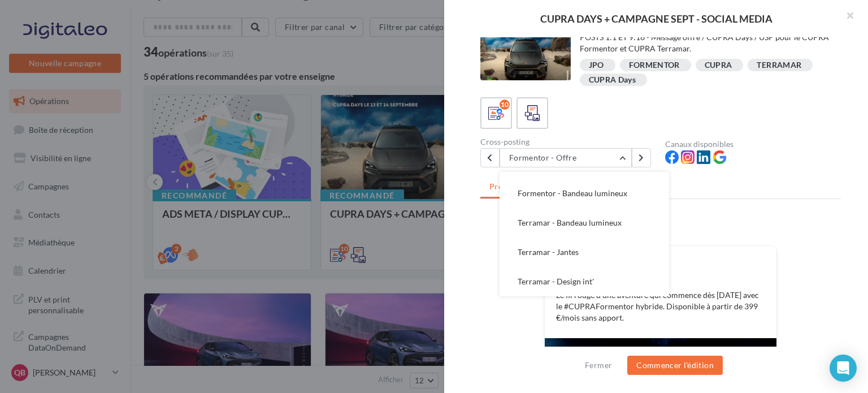 The width and height of the screenshot is (868, 393). I want to click on button: Formentor - Bandeau lumineux, so click(584, 193).